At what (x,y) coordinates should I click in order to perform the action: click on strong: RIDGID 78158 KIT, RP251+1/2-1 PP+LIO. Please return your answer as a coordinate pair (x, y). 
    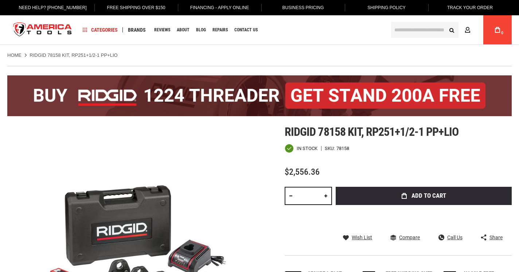
    Looking at the image, I should click on (73, 55).